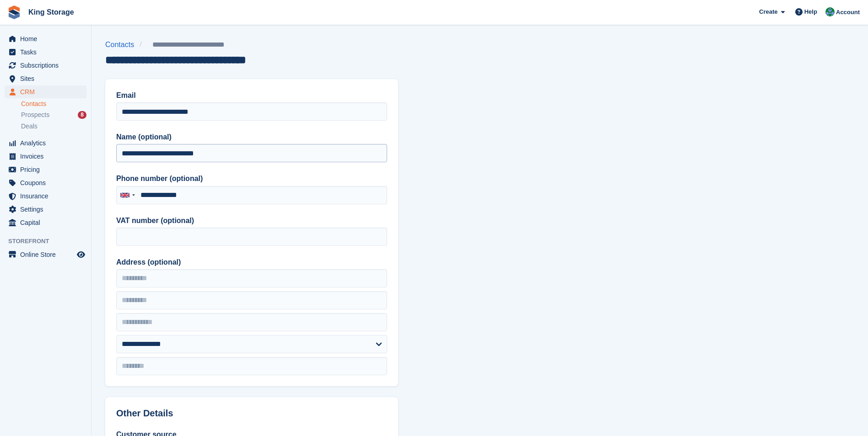 This screenshot has width=868, height=436. I want to click on span: Prospects, so click(35, 115).